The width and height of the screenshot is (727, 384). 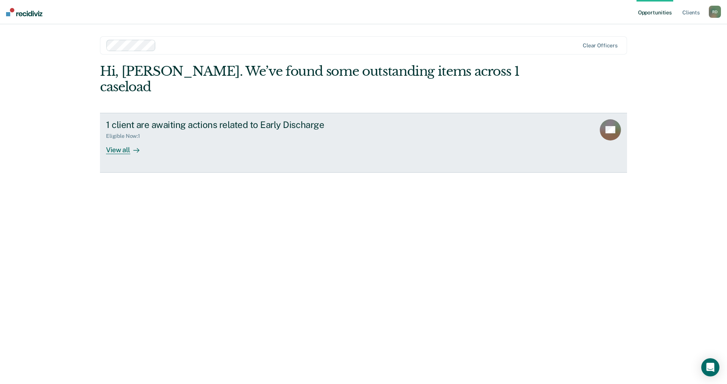 What do you see at coordinates (711, 367) in the screenshot?
I see `div: Open Intercom Messenger` at bounding box center [711, 367].